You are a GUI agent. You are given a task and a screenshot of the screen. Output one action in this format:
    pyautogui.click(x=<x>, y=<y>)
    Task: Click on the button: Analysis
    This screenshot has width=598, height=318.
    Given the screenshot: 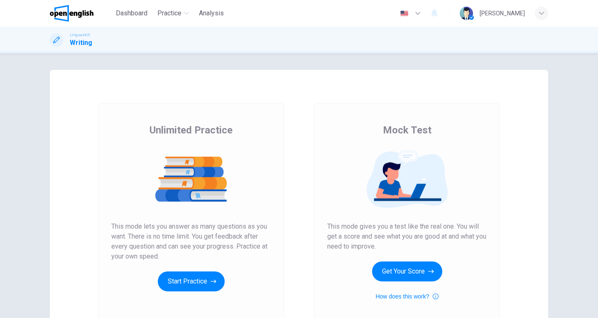 What is the action you would take?
    pyautogui.click(x=211, y=13)
    